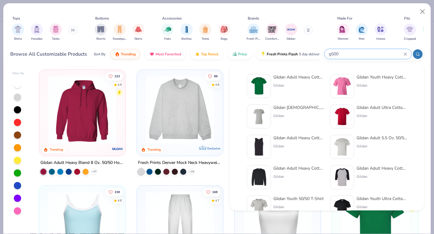 The width and height of the screenshot is (434, 234). I want to click on span: Fresh Prints, so click(253, 39).